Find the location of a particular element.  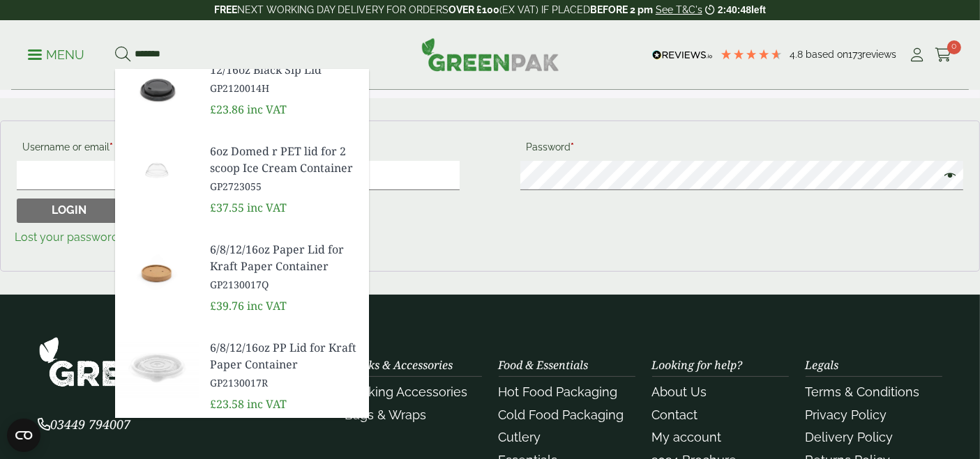

span: 6/8/12/16oz PP Lid for Kraft Paper Container is located at coordinates (284, 356).